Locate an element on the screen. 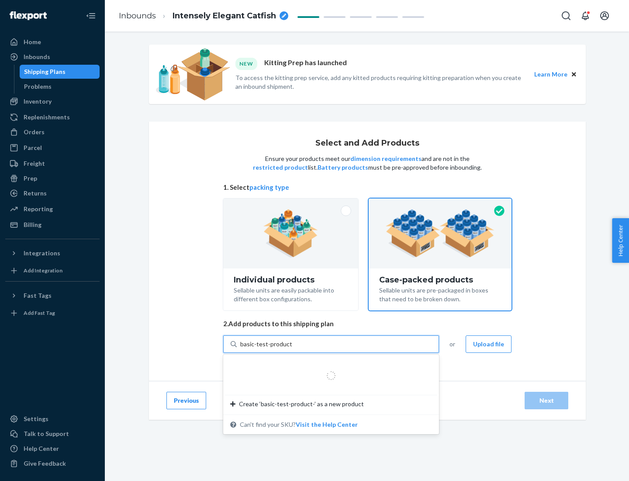 The width and height of the screenshot is (629, 481). div: Freight is located at coordinates (34, 163).